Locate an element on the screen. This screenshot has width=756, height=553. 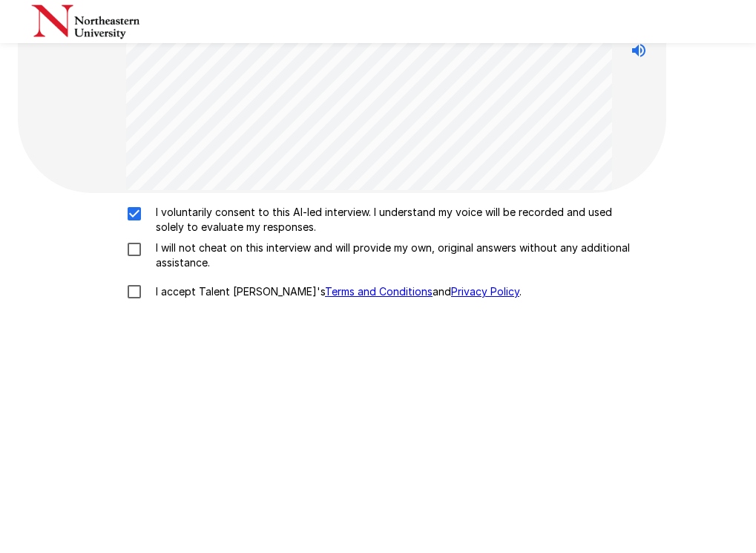
button: Stop reading questions aloud is located at coordinates (639, 50).